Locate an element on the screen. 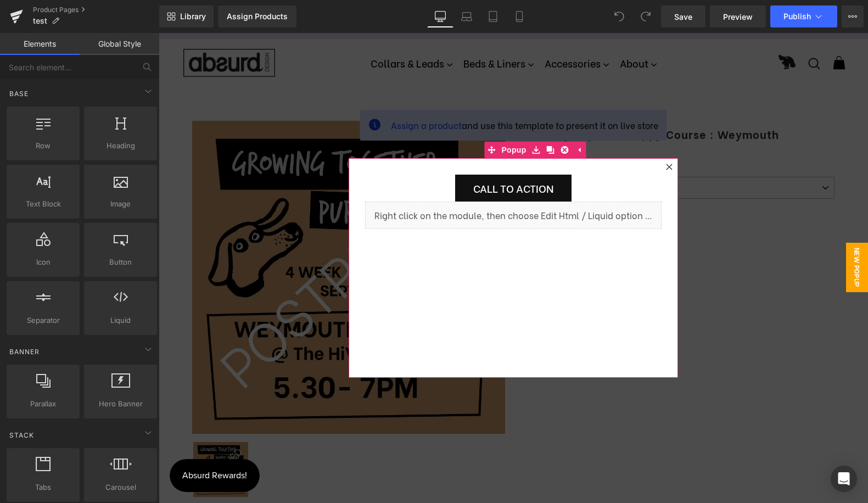 The height and width of the screenshot is (503, 868). span: Row is located at coordinates (43, 145).